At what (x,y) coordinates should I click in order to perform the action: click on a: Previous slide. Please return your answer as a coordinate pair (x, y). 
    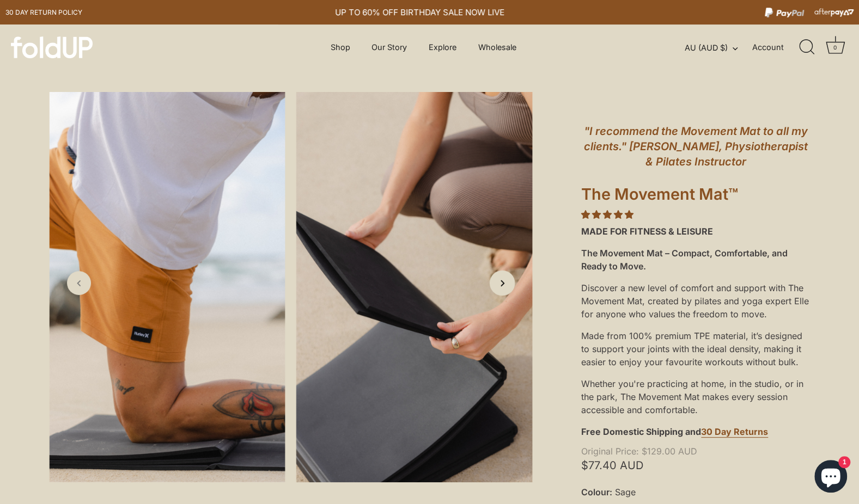
    Looking at the image, I should click on (79, 283).